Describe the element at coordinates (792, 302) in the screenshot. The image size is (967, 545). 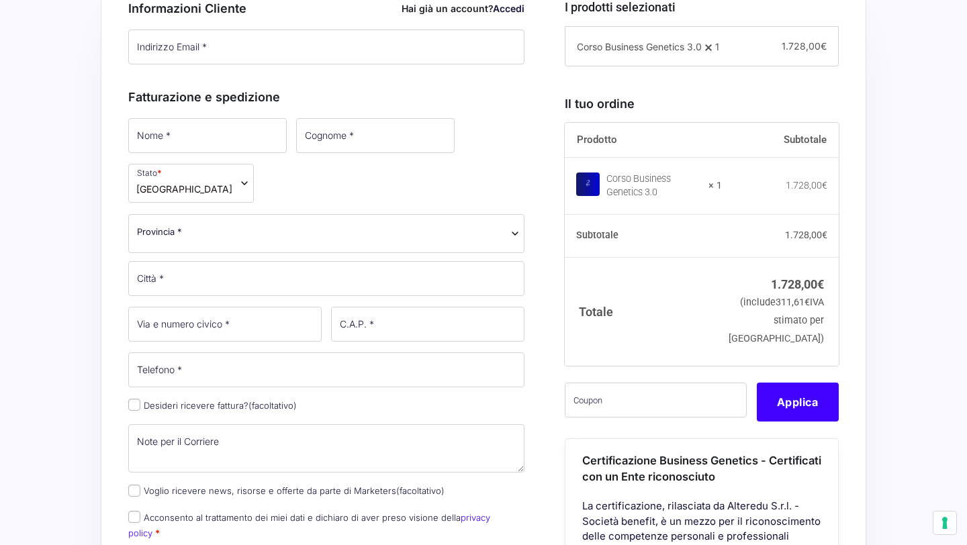
I see `span: 311,61` at that location.